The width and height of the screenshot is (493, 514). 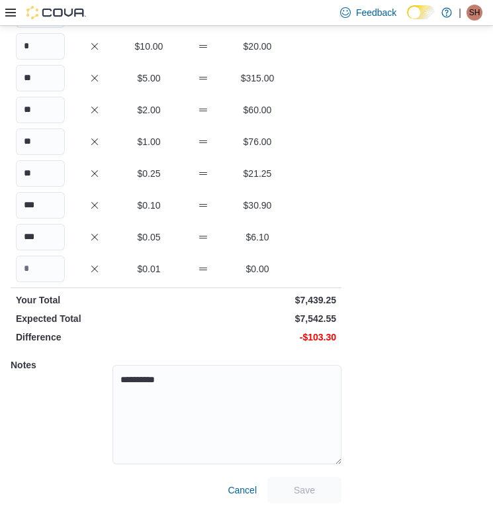 What do you see at coordinates (95, 300) in the screenshot?
I see `p: Your Total` at bounding box center [95, 300].